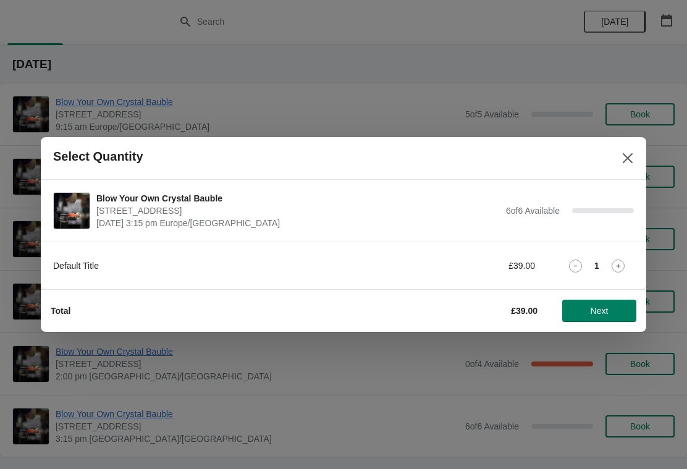 This screenshot has width=687, height=469. Describe the element at coordinates (98, 156) in the screenshot. I see `h2: Select Quantity` at that location.